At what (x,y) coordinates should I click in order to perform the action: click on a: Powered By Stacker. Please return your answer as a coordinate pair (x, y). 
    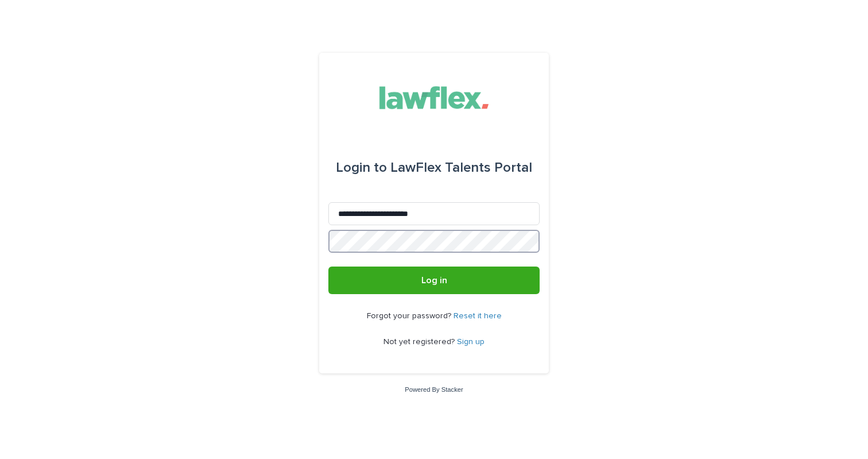
    Looking at the image, I should click on (433, 389).